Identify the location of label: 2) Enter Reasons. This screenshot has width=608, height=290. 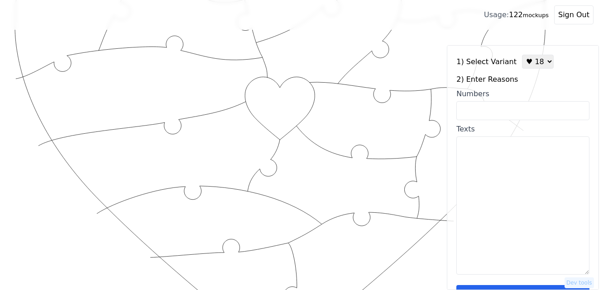
(522, 80).